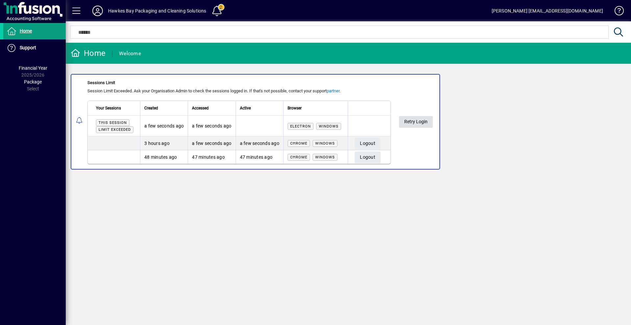 The height and width of the screenshot is (325, 631). Describe the element at coordinates (200, 108) in the screenshot. I see `span: Accessed` at that location.